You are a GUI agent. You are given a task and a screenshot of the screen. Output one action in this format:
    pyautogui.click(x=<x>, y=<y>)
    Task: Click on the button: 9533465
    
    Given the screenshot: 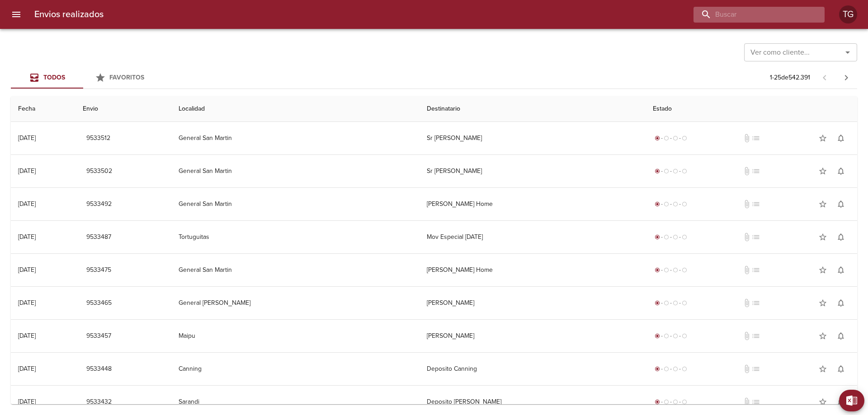 What is the action you would take?
    pyautogui.click(x=99, y=303)
    